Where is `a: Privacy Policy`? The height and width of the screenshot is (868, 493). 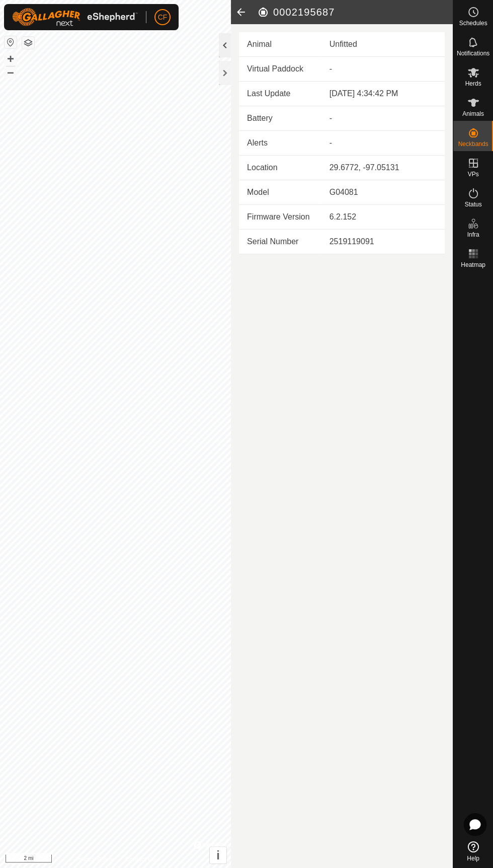 a: Privacy Policy is located at coordinates (94, 860).